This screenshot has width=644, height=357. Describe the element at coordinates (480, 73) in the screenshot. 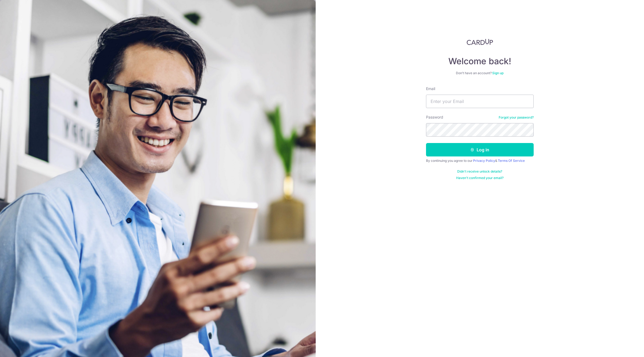

I see `div: Don’t have an account?` at that location.